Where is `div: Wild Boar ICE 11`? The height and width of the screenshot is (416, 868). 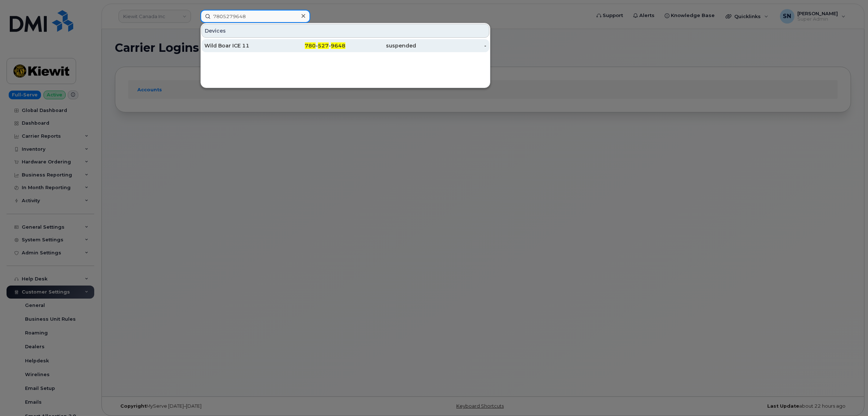
div: Wild Boar ICE 11 is located at coordinates (240, 46).